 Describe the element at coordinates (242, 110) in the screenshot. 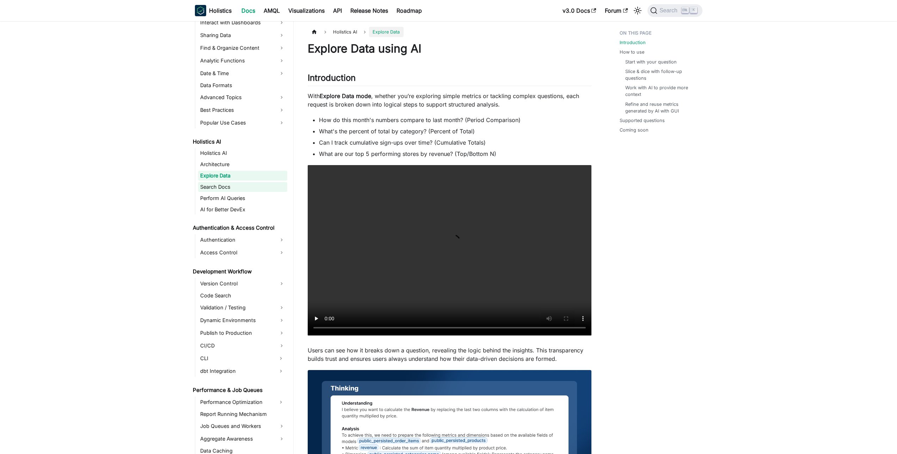

I see `a: Best Practices` at that location.